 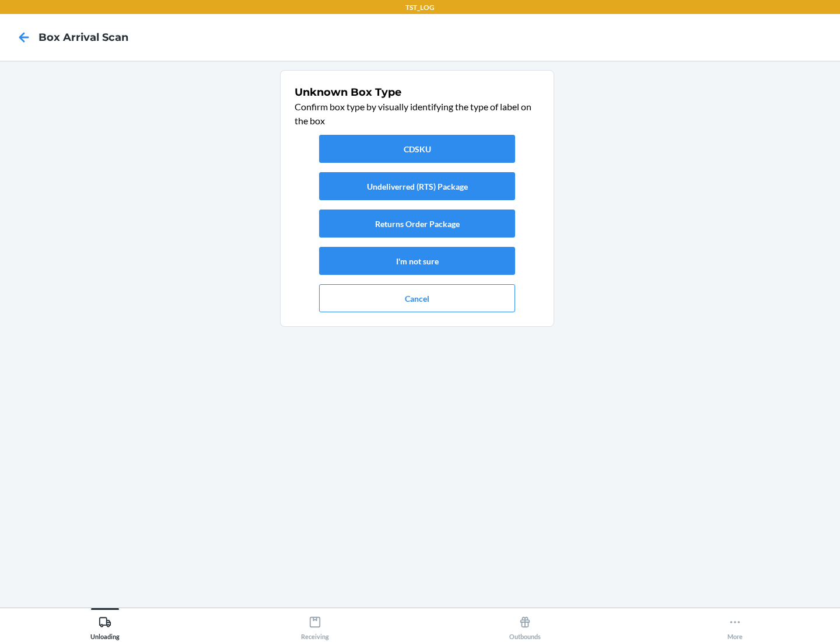 I want to click on div: Unloading, so click(x=105, y=626).